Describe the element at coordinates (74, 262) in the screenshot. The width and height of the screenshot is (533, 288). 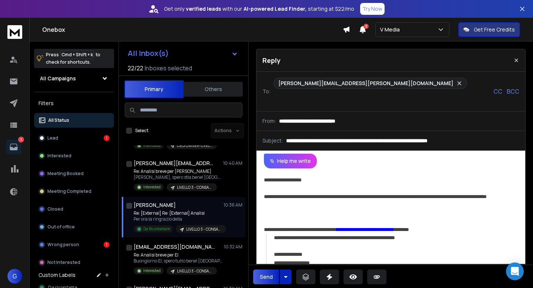
I see `button: Not Interested` at that location.